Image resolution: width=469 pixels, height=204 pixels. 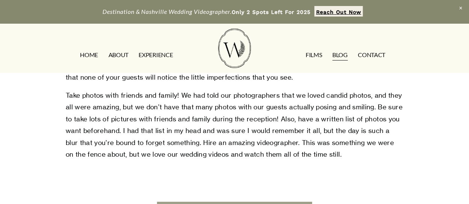 What do you see at coordinates (340, 55) in the screenshot?
I see `a: Blog` at bounding box center [340, 55].